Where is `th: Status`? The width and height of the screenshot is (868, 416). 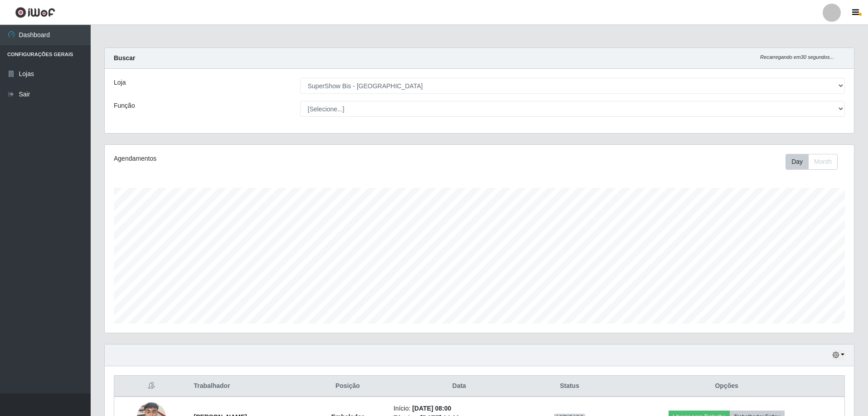
th: Status is located at coordinates (569, 386).